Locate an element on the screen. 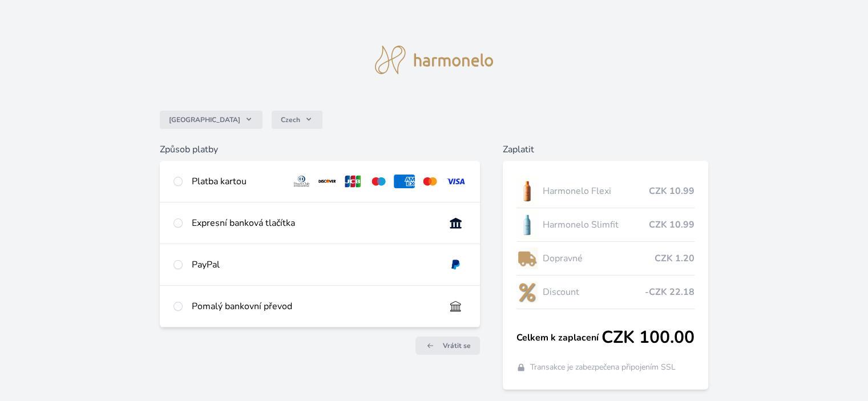  img: paypal.svg is located at coordinates (455, 265).